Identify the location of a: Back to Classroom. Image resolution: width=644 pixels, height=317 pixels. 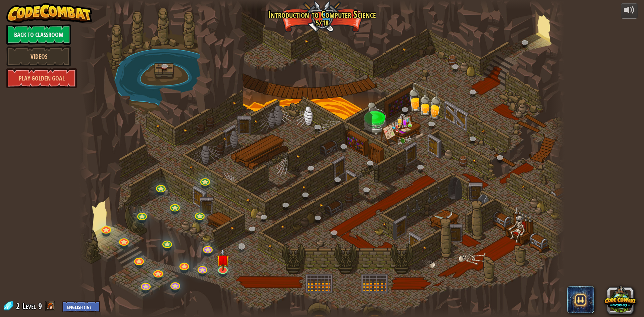
(39, 35).